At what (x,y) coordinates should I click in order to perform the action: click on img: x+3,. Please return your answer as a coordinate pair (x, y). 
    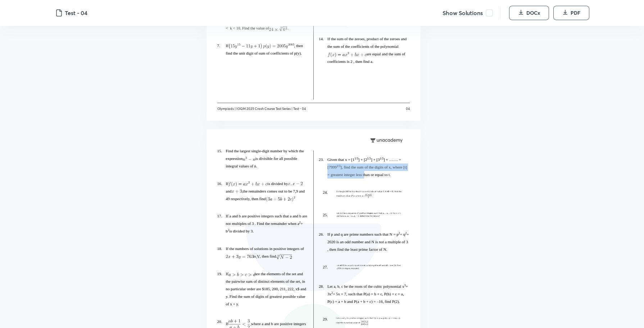
    Looking at the image, I should click on (237, 192).